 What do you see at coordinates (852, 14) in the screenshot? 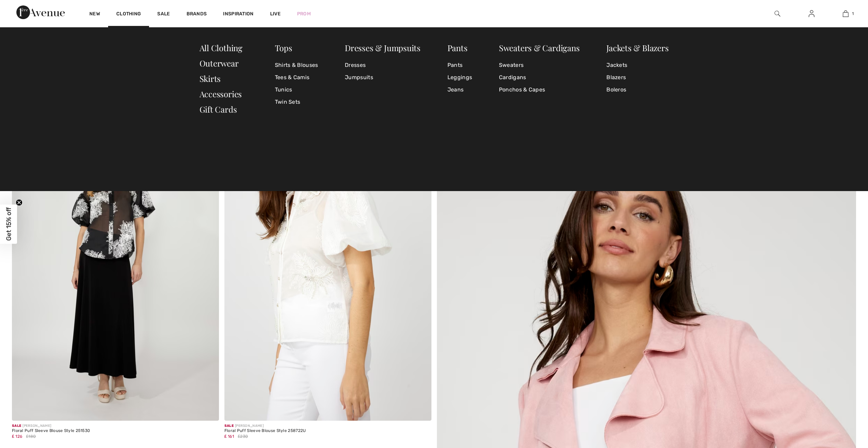
I see `span: 1` at bounding box center [852, 14].